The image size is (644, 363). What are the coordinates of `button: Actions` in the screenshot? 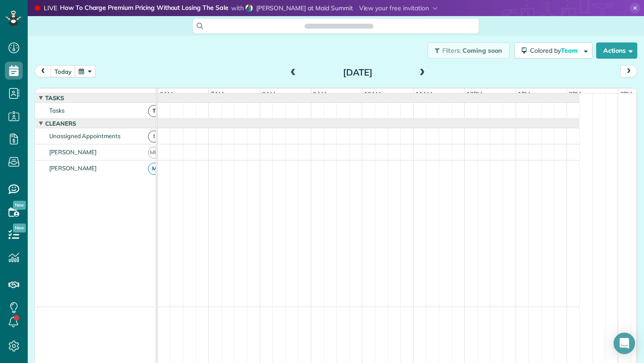 It's located at (617, 50).